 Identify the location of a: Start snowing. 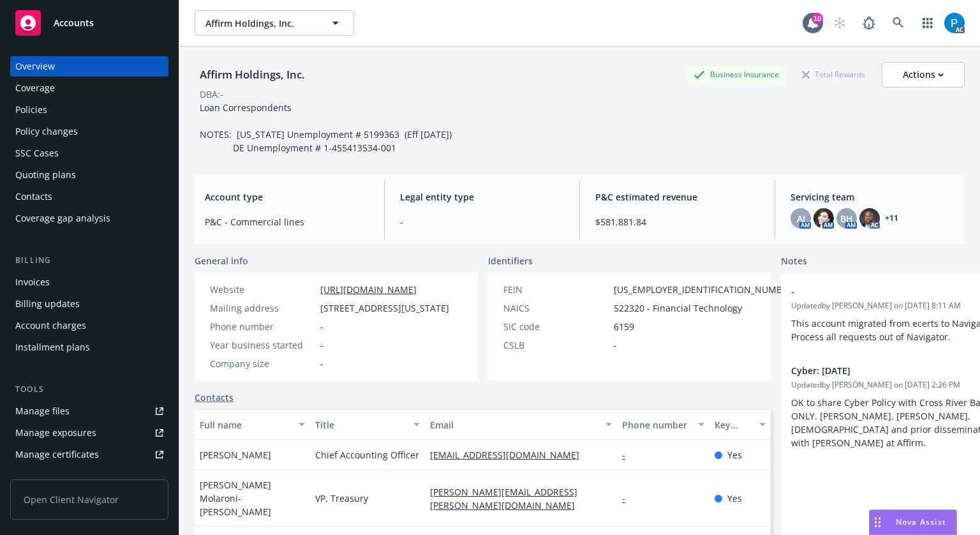
(839, 23).